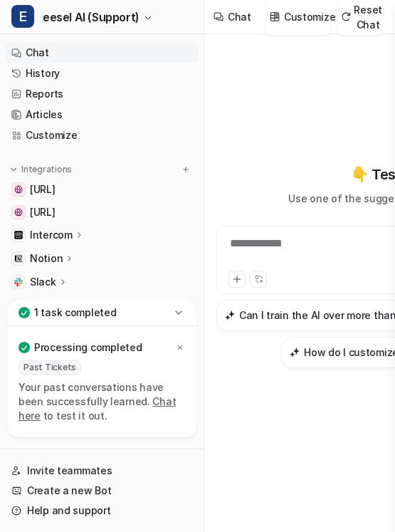 Image resolution: width=395 pixels, height=532 pixels. Describe the element at coordinates (19, 190) in the screenshot. I see `img: docs.eesel.ai` at that location.